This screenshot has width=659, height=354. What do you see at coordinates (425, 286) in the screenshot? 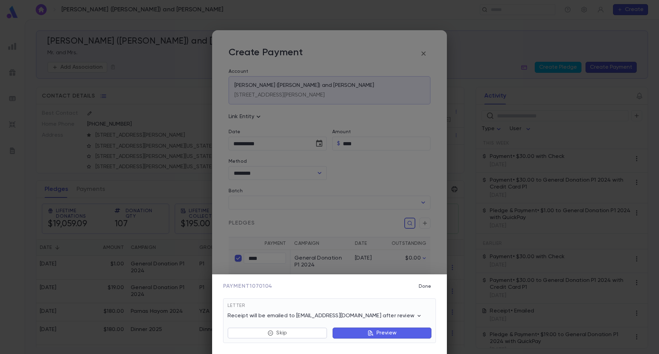
I see `button: Done` at bounding box center [425, 286].